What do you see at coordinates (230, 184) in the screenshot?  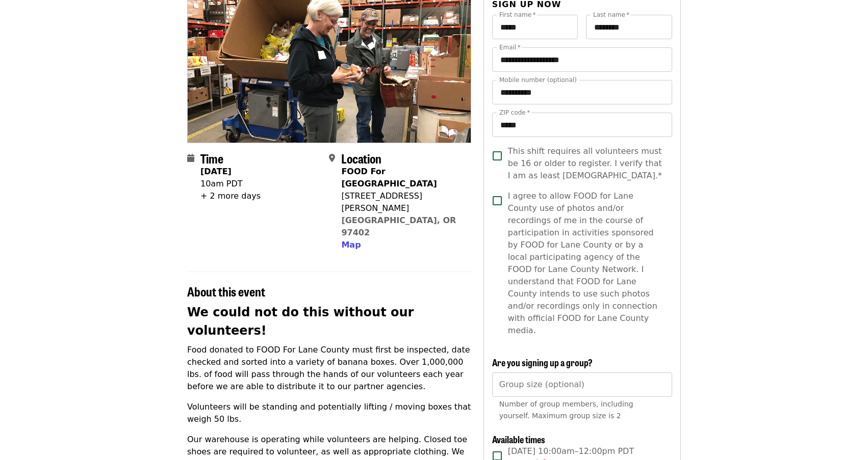 I see `div: 10am PDT` at bounding box center [230, 184].